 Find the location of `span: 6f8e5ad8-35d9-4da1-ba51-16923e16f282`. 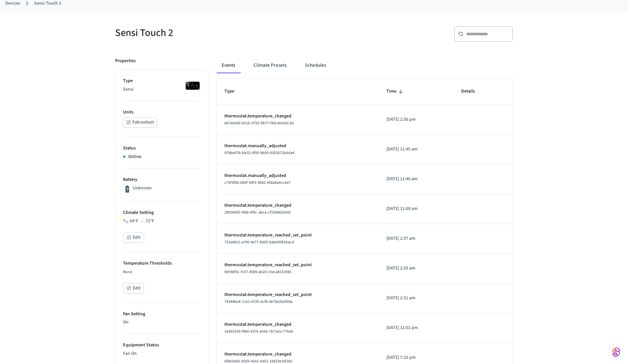

span: 6f8e5ad8-35d9-4da1-ba51-16923e16f282 is located at coordinates (258, 361).